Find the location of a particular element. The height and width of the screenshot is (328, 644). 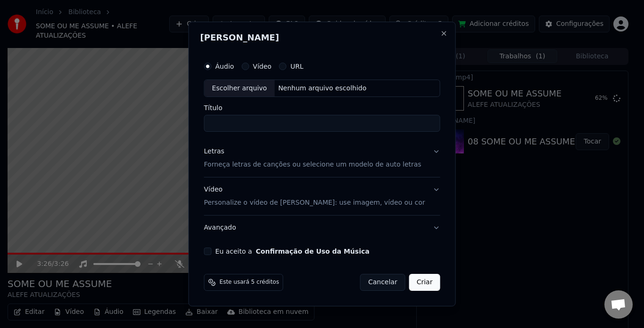

label: Áudio is located at coordinates (224, 67).